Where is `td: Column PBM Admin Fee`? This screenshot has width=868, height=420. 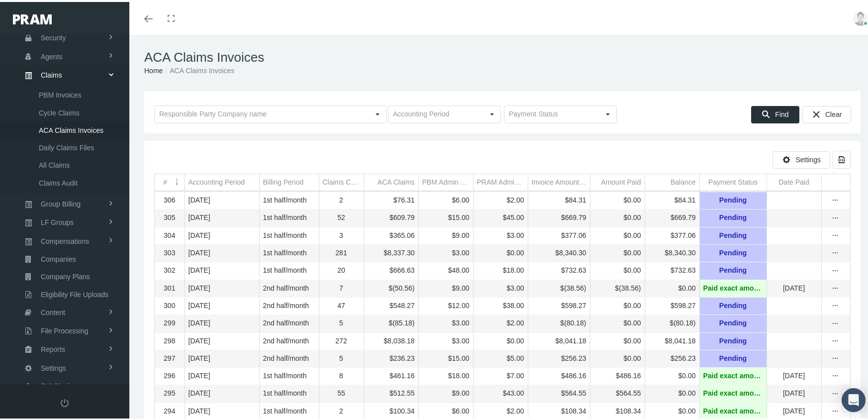
td: Column PBM Admin Fee is located at coordinates (446, 180).